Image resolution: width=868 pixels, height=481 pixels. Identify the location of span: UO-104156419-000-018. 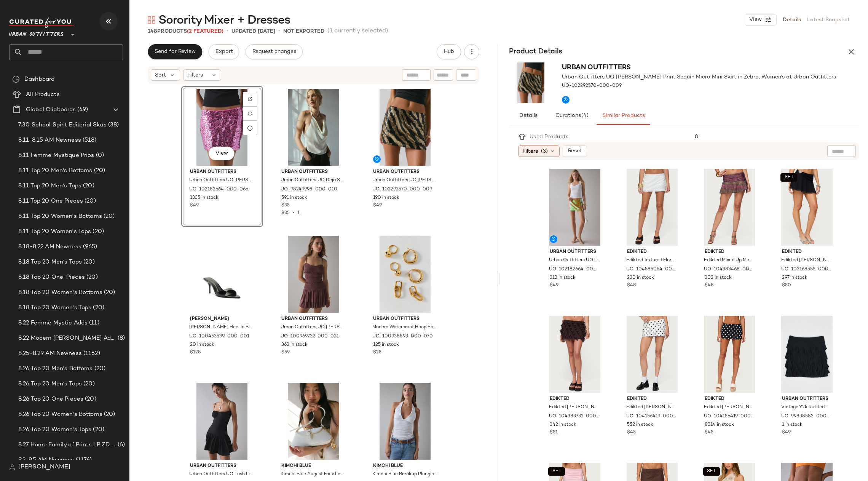
(729, 416).